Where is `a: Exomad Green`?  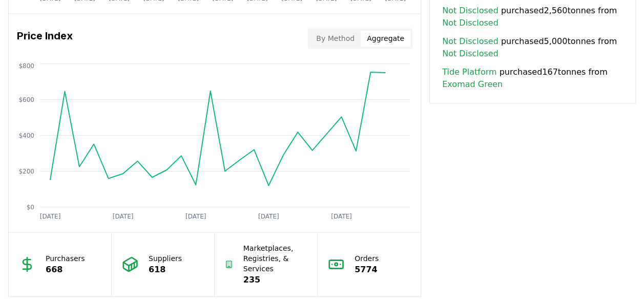
a: Exomad Green is located at coordinates (473, 84).